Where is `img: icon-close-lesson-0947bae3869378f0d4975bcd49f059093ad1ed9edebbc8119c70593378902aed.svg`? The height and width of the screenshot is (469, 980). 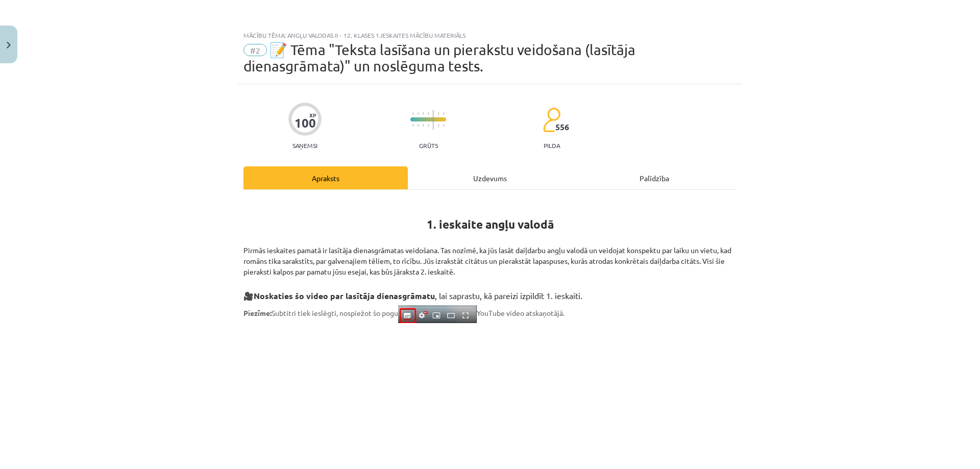
img: icon-close-lesson-0947bae3869378f0d4975bcd49f059093ad1ed9edebbc8119c70593378902aed.svg is located at coordinates (9, 44).